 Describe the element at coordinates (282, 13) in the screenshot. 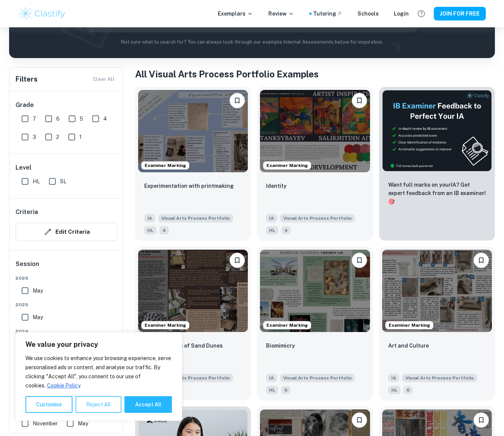

I see `p: Review` at that location.